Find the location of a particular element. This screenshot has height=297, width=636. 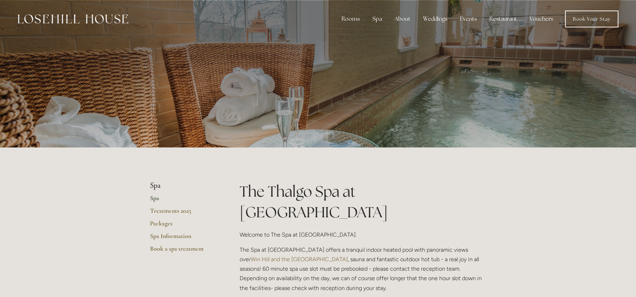

div: Restaurant is located at coordinates (503, 19).